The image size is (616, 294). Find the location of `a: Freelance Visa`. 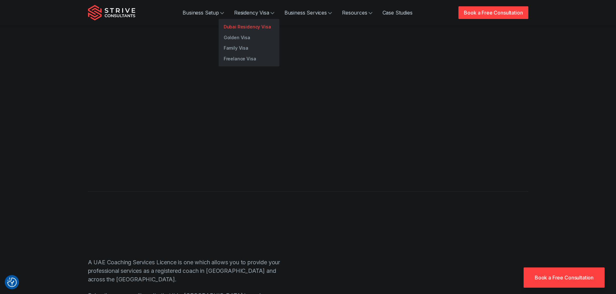

a: Freelance Visa is located at coordinates (249, 59).